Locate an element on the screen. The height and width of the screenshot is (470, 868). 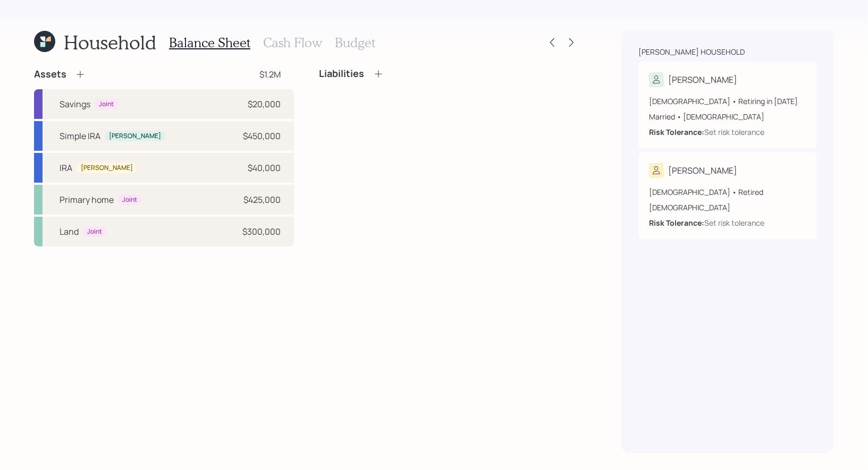
div: $20,000 is located at coordinates (265, 104).